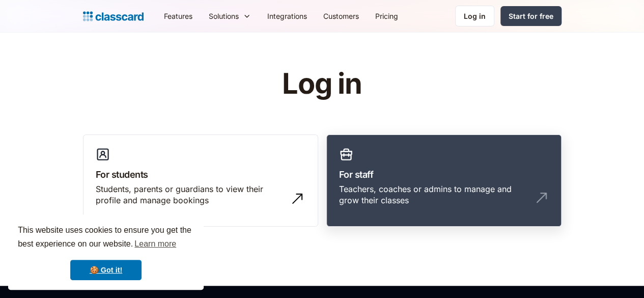 This screenshot has width=644, height=298. Describe the element at coordinates (201, 181) in the screenshot. I see `a: For studentsStudents, parents or guardians to view their profile and manage bookings` at that location.